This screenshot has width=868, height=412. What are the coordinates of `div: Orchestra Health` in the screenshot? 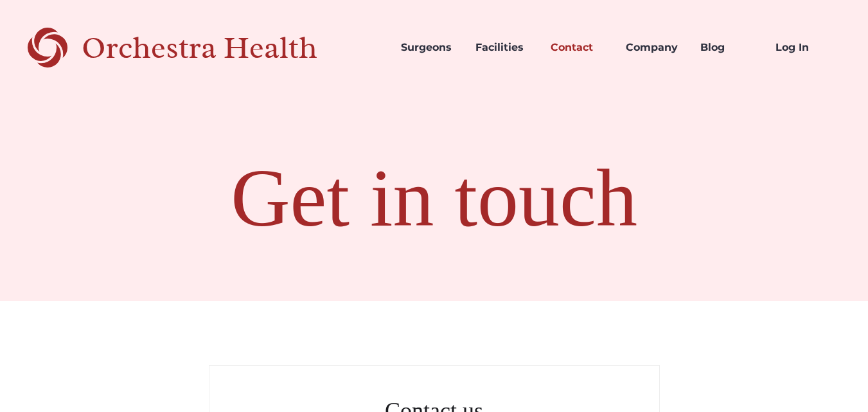 It's located at (222, 48).